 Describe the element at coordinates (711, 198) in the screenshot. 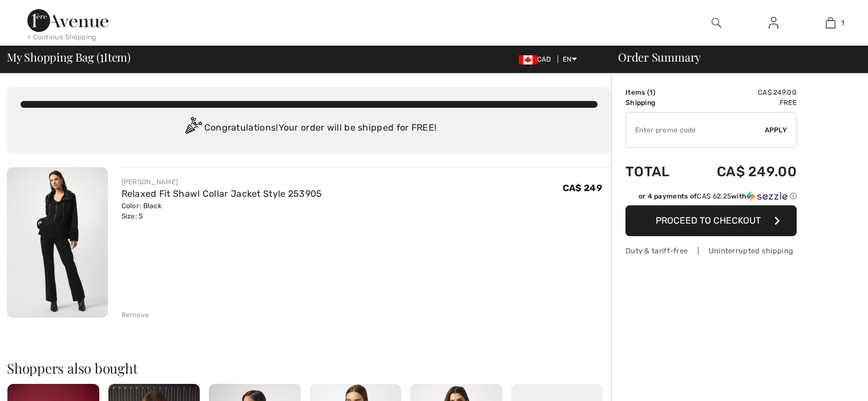

I see `div: or 4 payments ofCA$ 62.25withSezzle Click to learn more about Sezzle` at that location.